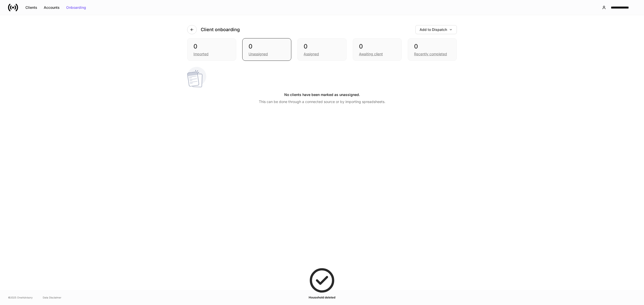 The height and width of the screenshot is (305, 644). What do you see at coordinates (322, 297) in the screenshot?
I see `h5: Household deleted` at bounding box center [322, 297].